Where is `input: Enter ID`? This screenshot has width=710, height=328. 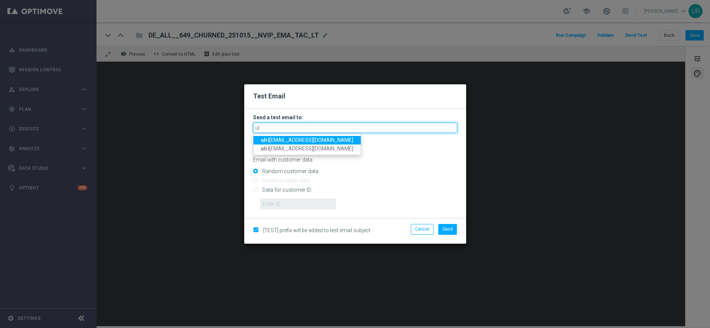 input: Enter ID is located at coordinates (298, 204).